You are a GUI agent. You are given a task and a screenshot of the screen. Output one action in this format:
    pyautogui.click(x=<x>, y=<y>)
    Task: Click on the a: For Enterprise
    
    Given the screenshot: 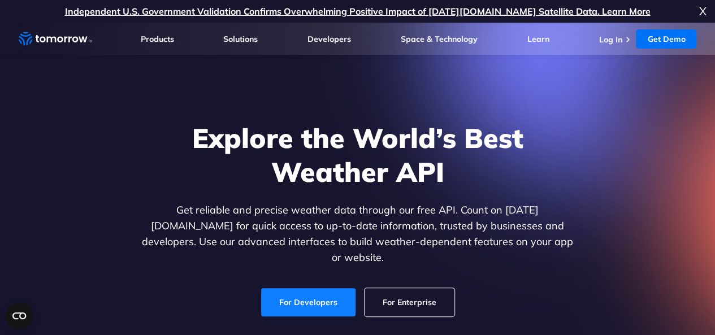 What is the action you would take?
    pyautogui.click(x=409, y=303)
    